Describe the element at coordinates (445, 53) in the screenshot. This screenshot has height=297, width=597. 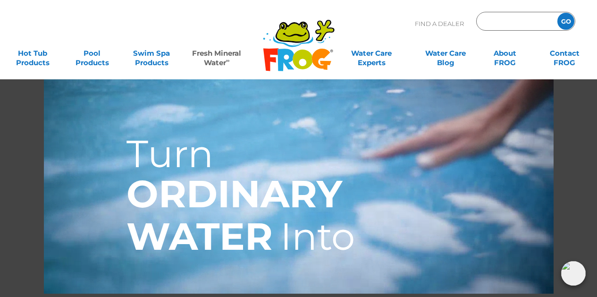
I see `a: Water CareBlog` at that location.